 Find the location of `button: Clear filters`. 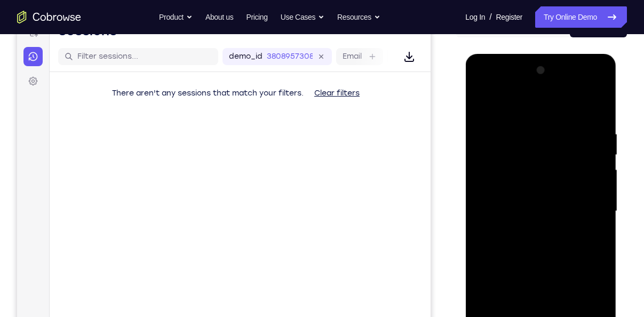

button: Clear filters is located at coordinates (319, 77).